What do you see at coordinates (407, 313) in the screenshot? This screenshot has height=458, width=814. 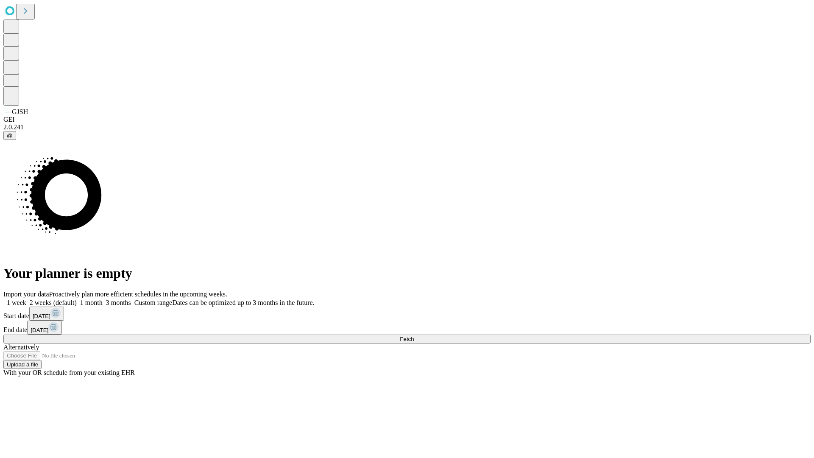 I see `div: Start date` at bounding box center [407, 313].